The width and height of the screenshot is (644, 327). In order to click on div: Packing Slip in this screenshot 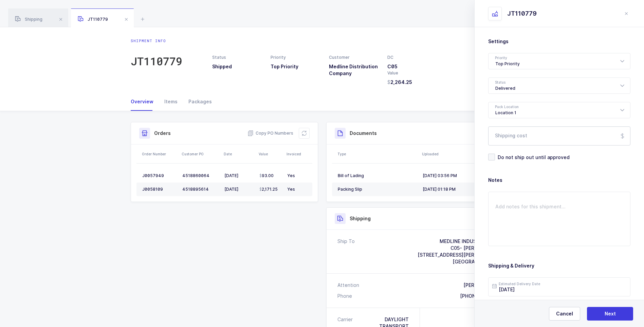, I will do `click(378, 189)`.